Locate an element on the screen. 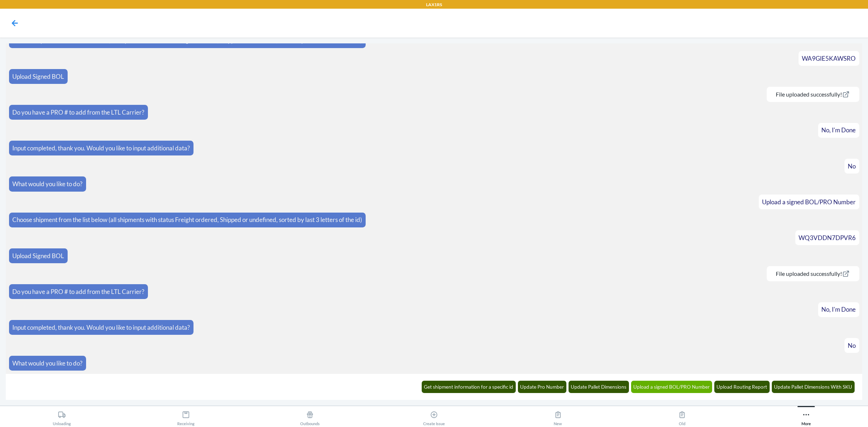 Image resolution: width=868 pixels, height=427 pixels. button: New is located at coordinates (557, 416).